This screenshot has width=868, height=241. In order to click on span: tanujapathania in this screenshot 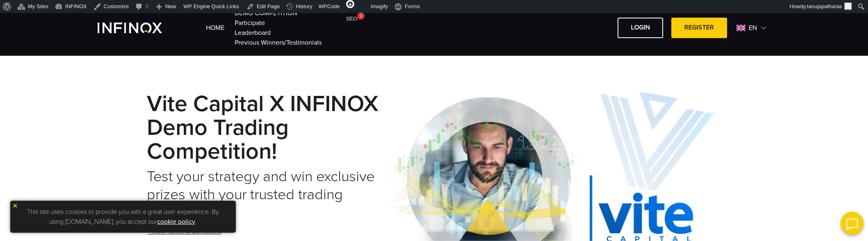, I will do `click(825, 6)`.